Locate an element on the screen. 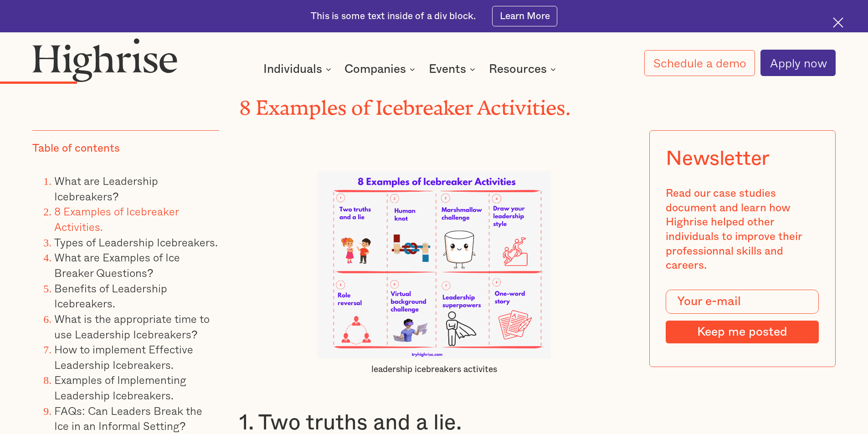 The height and width of the screenshot is (434, 868). a: Examples of Implementing Leadership Icebreakers. is located at coordinates (121, 387).